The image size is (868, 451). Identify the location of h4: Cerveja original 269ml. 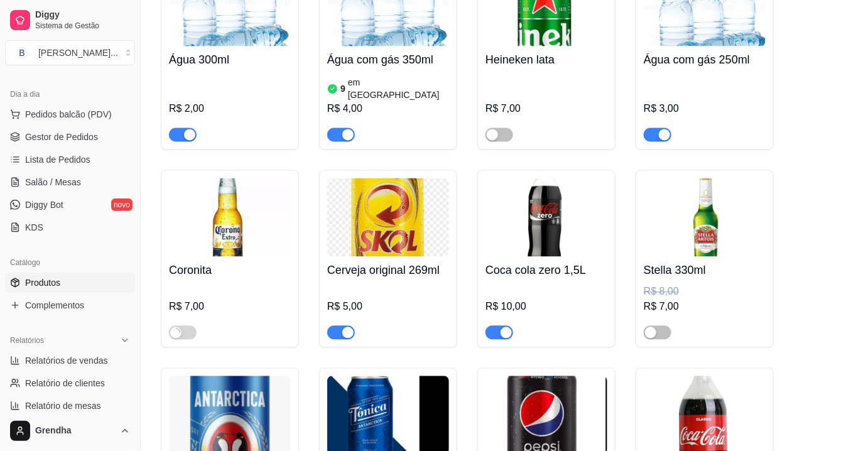
(388, 270).